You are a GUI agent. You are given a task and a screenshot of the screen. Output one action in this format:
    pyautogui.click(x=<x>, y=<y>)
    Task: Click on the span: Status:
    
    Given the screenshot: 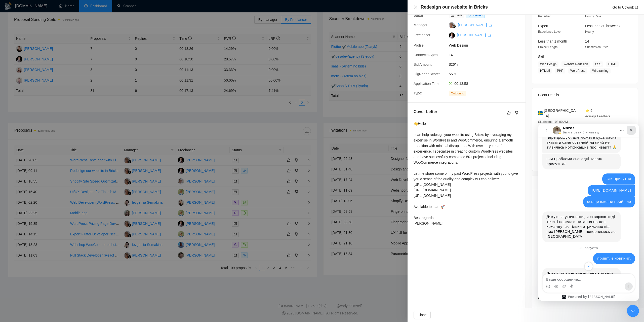 What is the action you would take?
    pyautogui.click(x=419, y=15)
    